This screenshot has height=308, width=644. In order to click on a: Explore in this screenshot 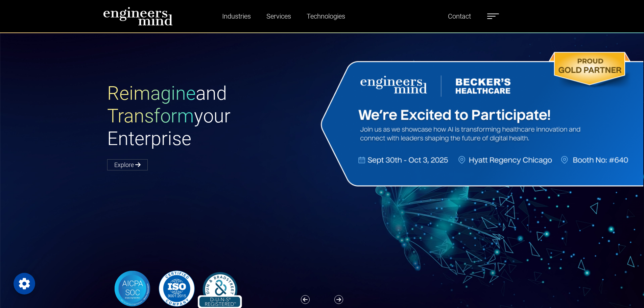, I will do `click(127, 165)`.